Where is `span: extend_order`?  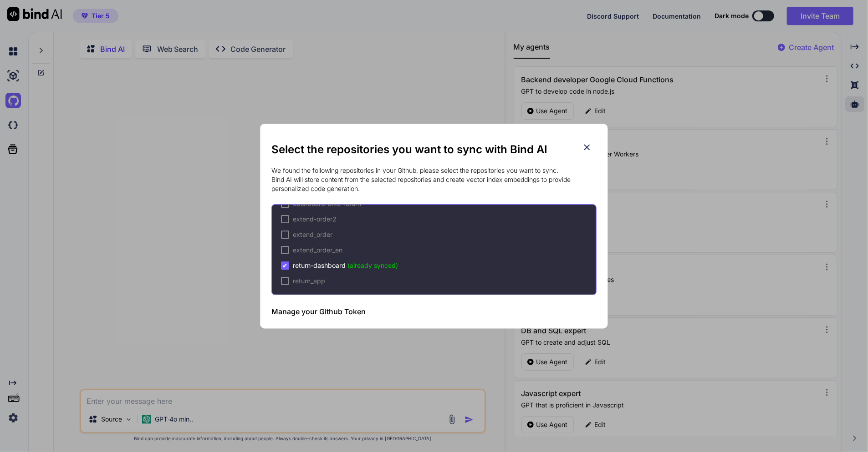 span: extend_order is located at coordinates (312, 235).